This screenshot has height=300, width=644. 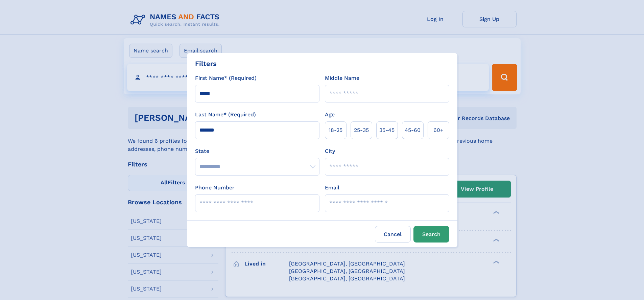 What do you see at coordinates (393, 235) in the screenshot?
I see `label: Cancel` at bounding box center [393, 235].